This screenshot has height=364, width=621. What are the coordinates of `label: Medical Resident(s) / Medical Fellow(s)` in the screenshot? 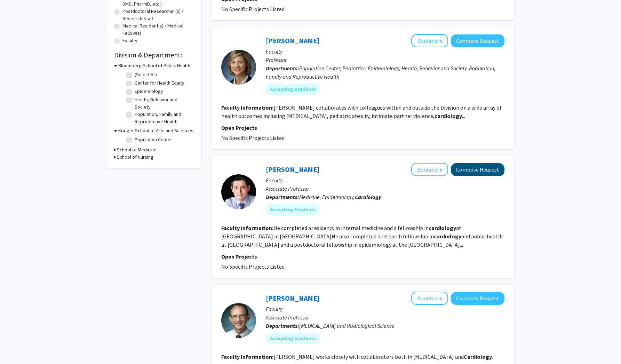 It's located at (158, 29).